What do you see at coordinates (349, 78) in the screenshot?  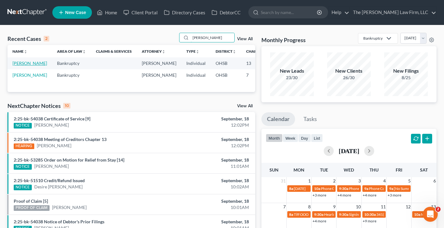 I see `div: 26/30` at bounding box center [349, 78].